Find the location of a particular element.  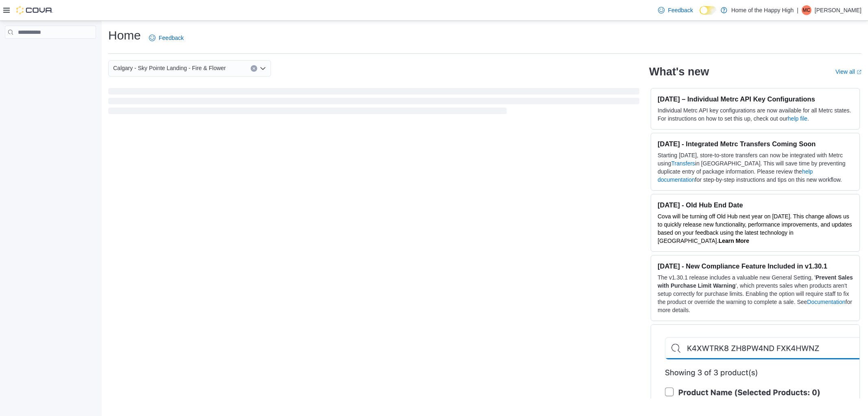

span: MC is located at coordinates (806, 10).